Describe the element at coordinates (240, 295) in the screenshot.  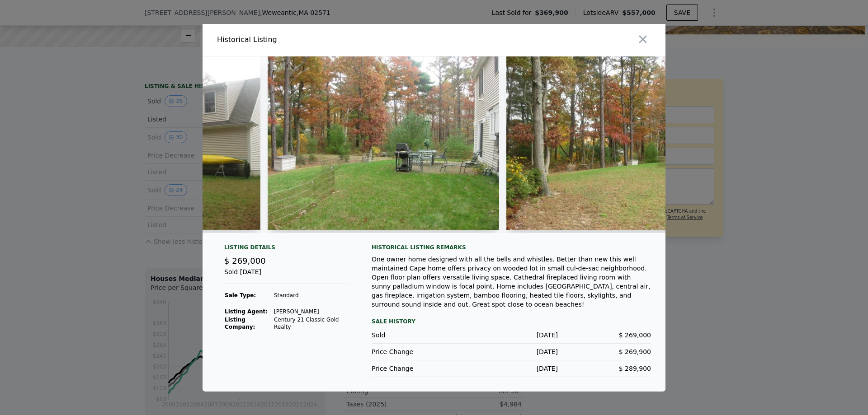
I see `strong: Sale Type:` at that location.